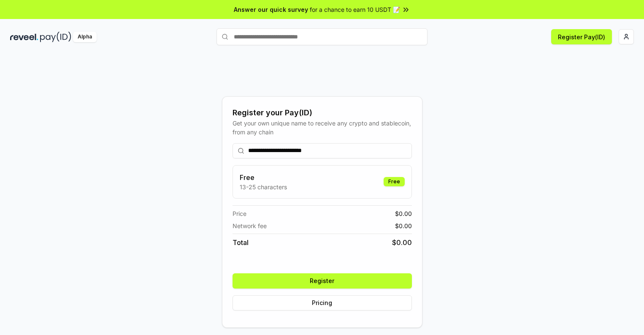 The height and width of the screenshot is (335, 644). I want to click on div: Free, so click(394, 182).